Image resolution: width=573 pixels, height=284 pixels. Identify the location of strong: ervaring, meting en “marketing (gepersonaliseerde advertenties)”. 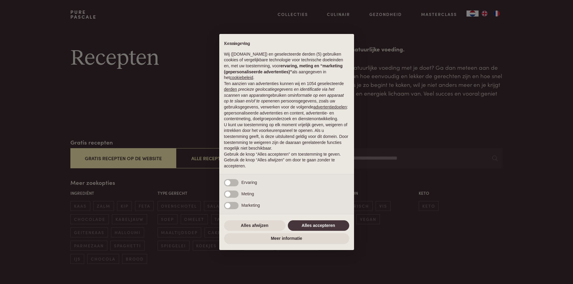
(283, 69).